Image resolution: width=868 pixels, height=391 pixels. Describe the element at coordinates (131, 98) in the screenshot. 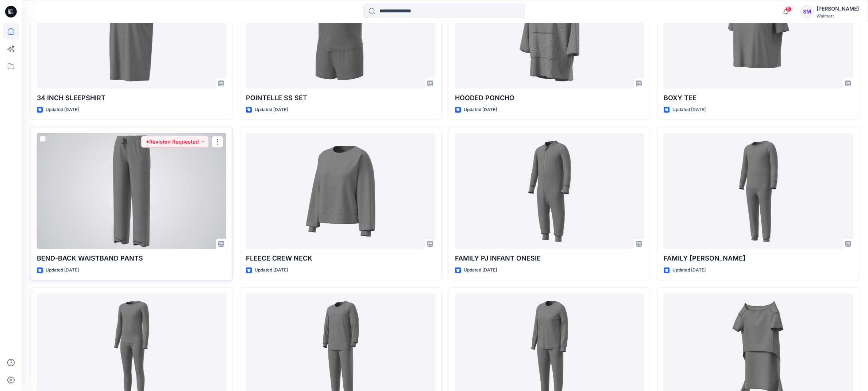

I see `p: 34 INCH SLEEPSHIRT` at that location.